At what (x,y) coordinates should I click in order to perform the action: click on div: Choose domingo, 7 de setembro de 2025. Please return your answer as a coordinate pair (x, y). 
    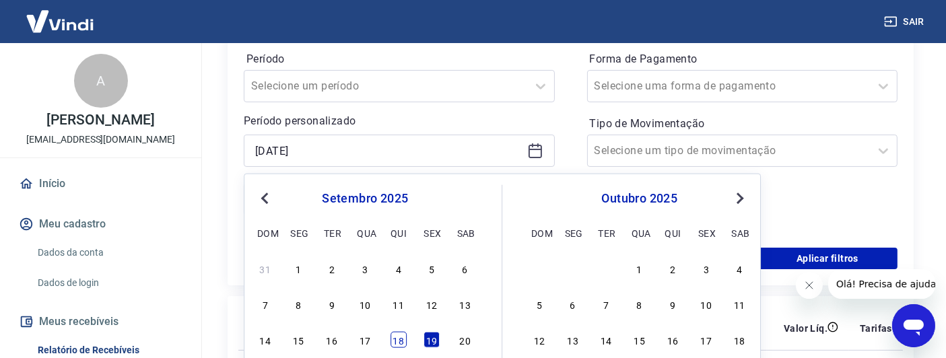
    Looking at the image, I should click on (265, 304).